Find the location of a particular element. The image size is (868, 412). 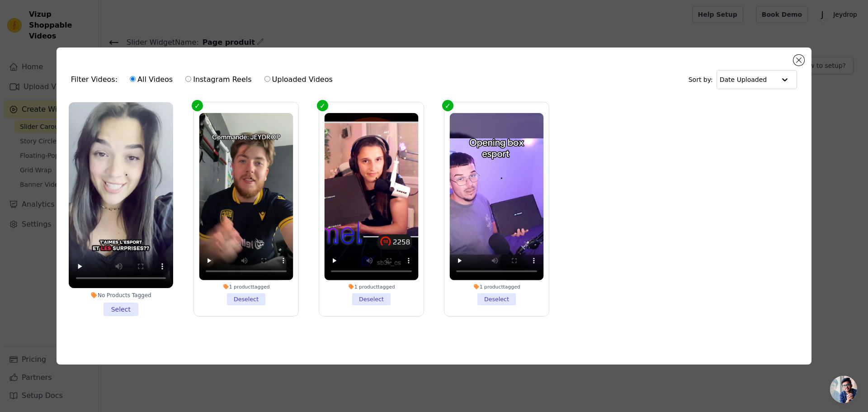

button: Close modal is located at coordinates (799, 60).